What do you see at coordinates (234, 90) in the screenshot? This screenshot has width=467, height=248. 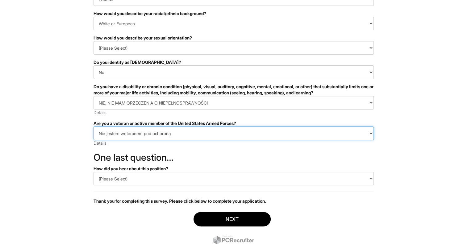 I see `div: Do you have a disability or chronic condition (physical, visual, auditory, cognitive, mental, emo...` at bounding box center [234, 90].